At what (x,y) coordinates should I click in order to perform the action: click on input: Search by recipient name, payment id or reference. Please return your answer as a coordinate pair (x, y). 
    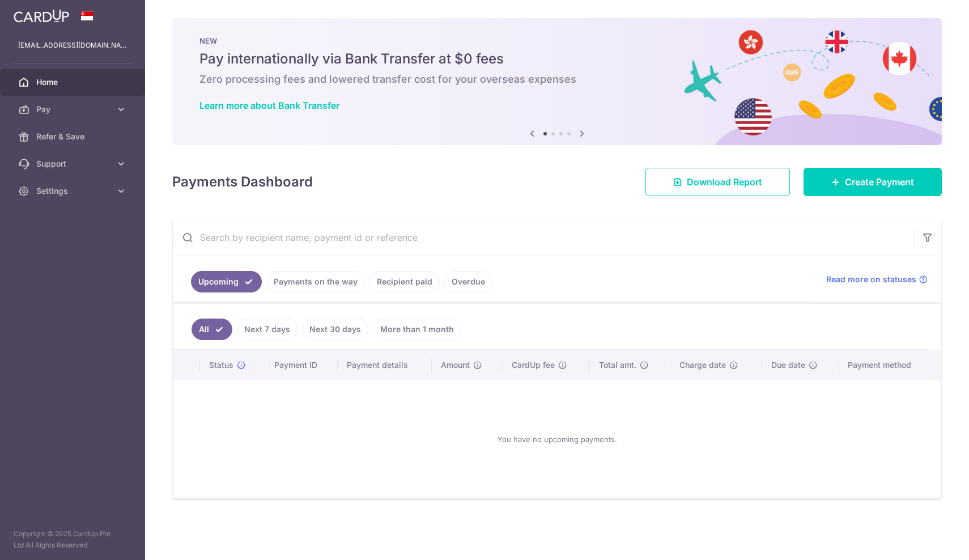
    Looking at the image, I should click on (544, 238).